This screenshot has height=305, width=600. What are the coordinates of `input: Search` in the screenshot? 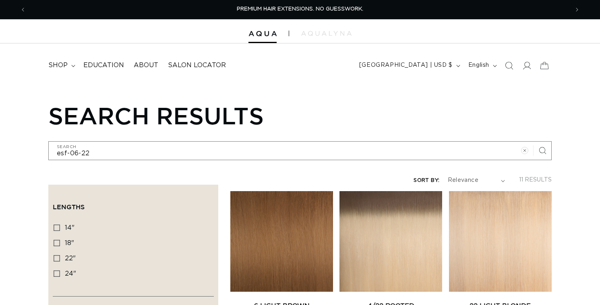 It's located at (300, 151).